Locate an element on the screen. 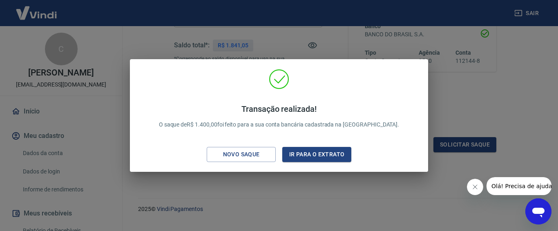  h4: Transação realizada! is located at coordinates (279, 109).